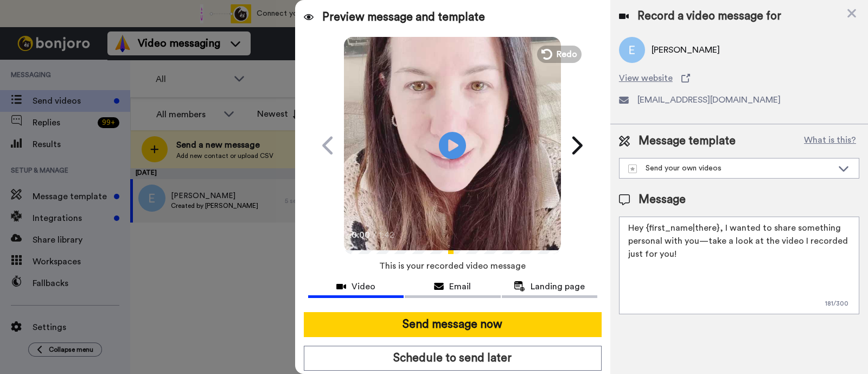 Image resolution: width=868 pixels, height=374 pixels. Describe the element at coordinates (363, 286) in the screenshot. I see `span: Video` at that location.